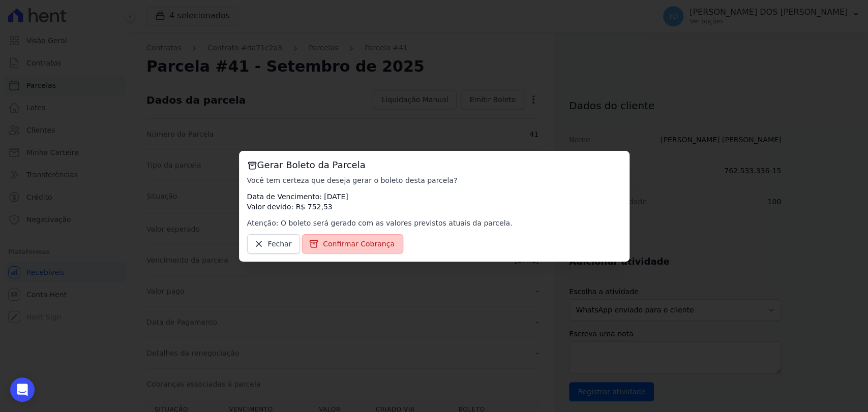 Image resolution: width=868 pixels, height=412 pixels. What do you see at coordinates (280, 244) in the screenshot?
I see `span: Fechar` at bounding box center [280, 244].